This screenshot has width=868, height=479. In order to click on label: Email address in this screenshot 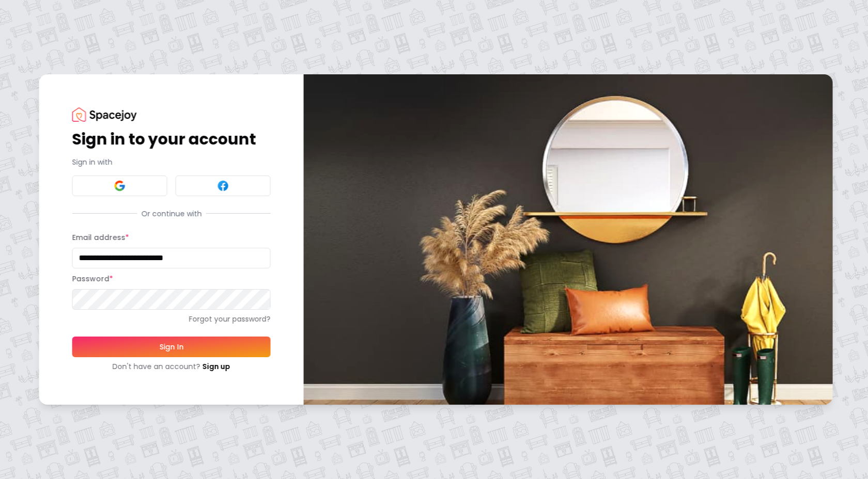, I will do `click(101, 237)`.